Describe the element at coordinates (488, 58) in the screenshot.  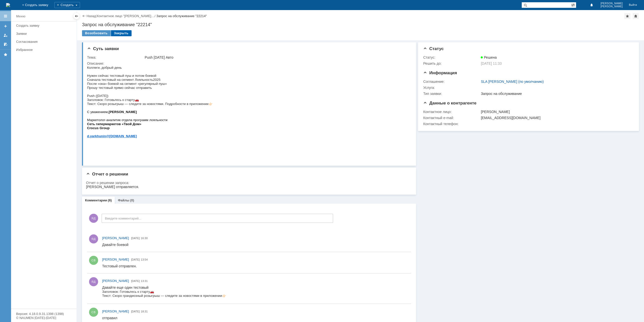
I see `span: Решена` at that location.